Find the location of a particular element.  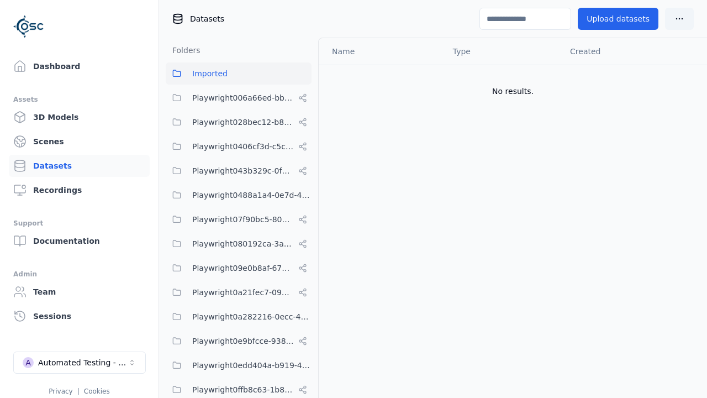

span: Datasets is located at coordinates (207, 19).